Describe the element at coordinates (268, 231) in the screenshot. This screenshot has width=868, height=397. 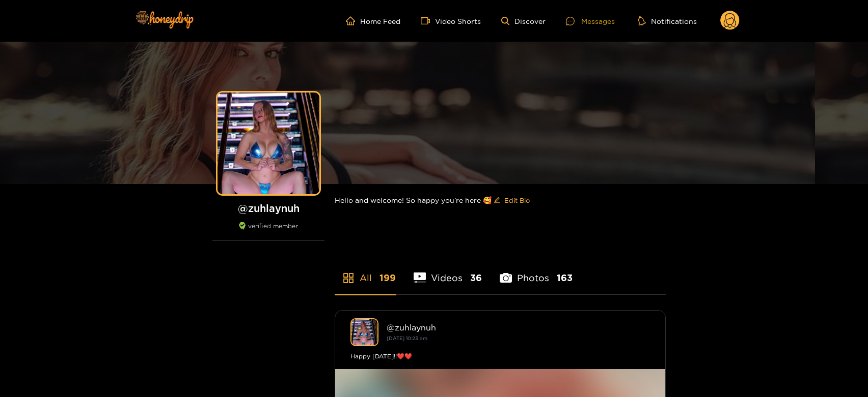
I see `div: verified member` at that location.